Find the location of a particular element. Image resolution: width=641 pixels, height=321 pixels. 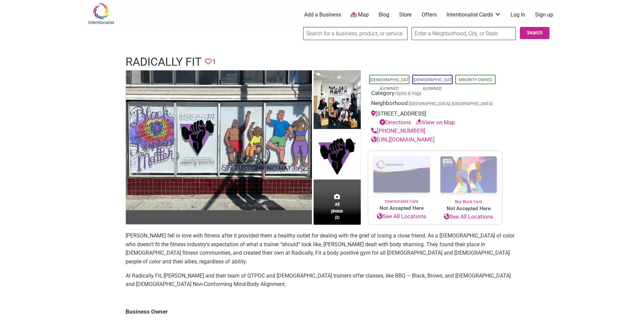

input: Enter a Neighborhood, City, or State is located at coordinates (464, 33).